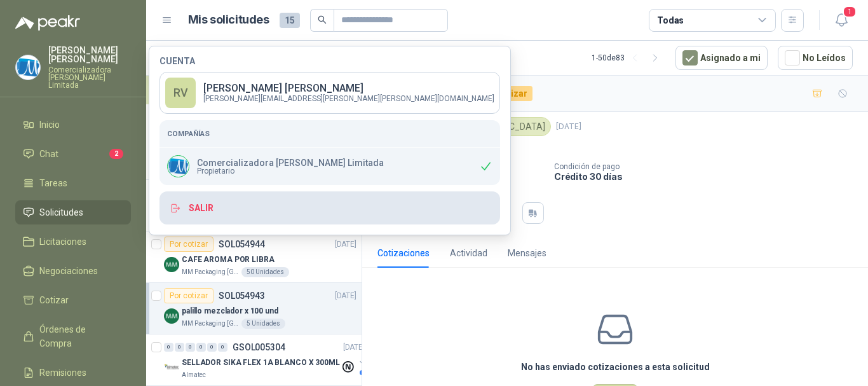 The image size is (868, 386). What do you see at coordinates (330, 133) in the screenshot?
I see `h5: Compañías` at bounding box center [330, 133].